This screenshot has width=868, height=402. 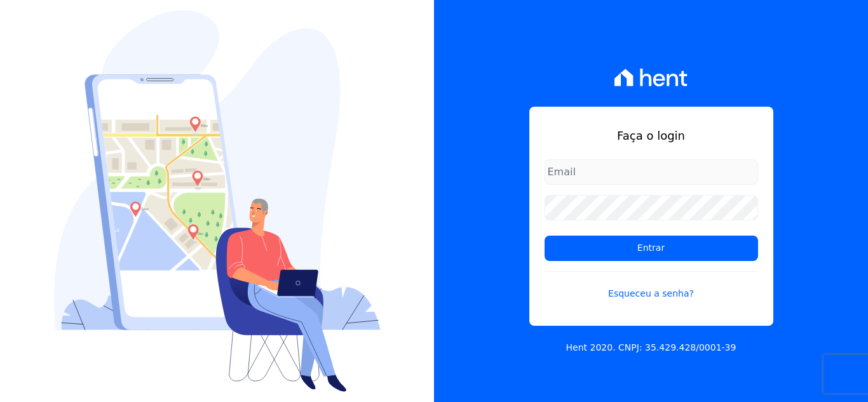 I want to click on input: Email, so click(x=651, y=172).